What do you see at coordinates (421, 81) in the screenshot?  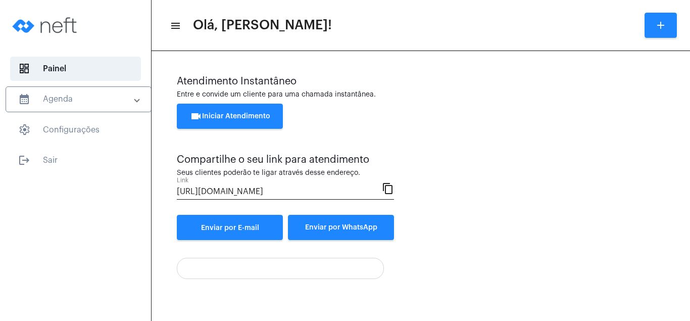 I see `div: Atendimento Instantâneo` at bounding box center [421, 81].